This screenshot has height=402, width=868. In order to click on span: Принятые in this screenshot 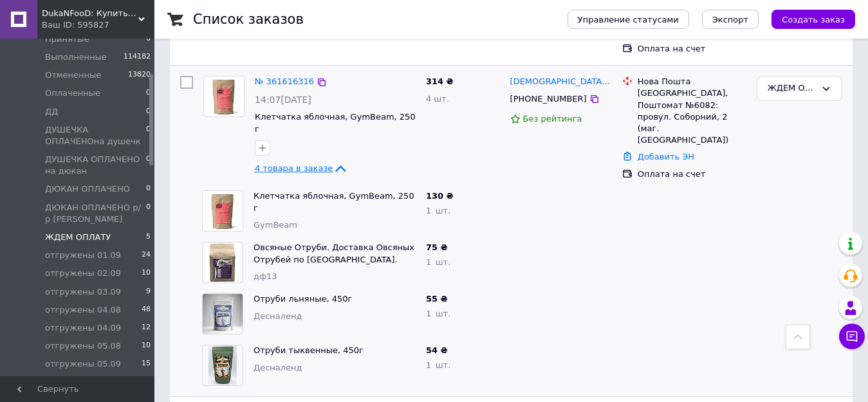, I will do `click(67, 39)`.